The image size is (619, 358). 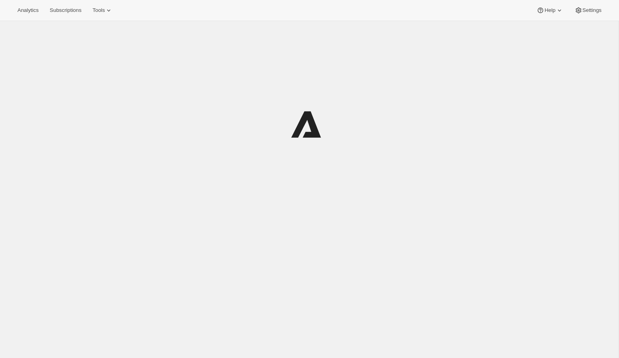 I want to click on button: Help, so click(x=549, y=10).